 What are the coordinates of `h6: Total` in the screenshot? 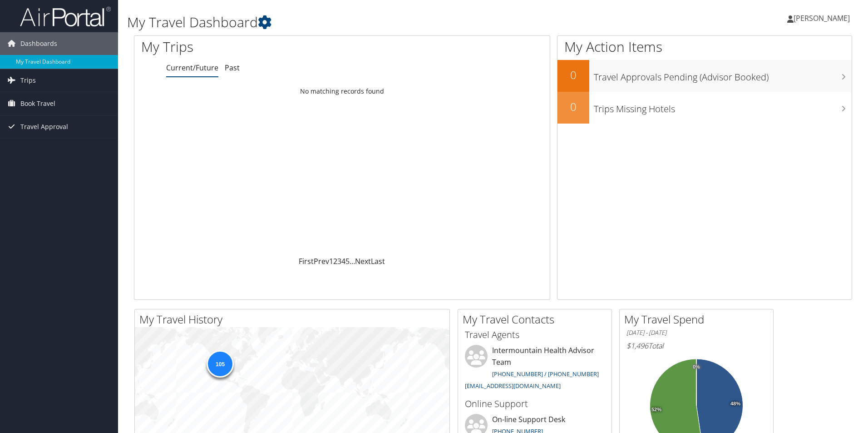 It's located at (696, 345).